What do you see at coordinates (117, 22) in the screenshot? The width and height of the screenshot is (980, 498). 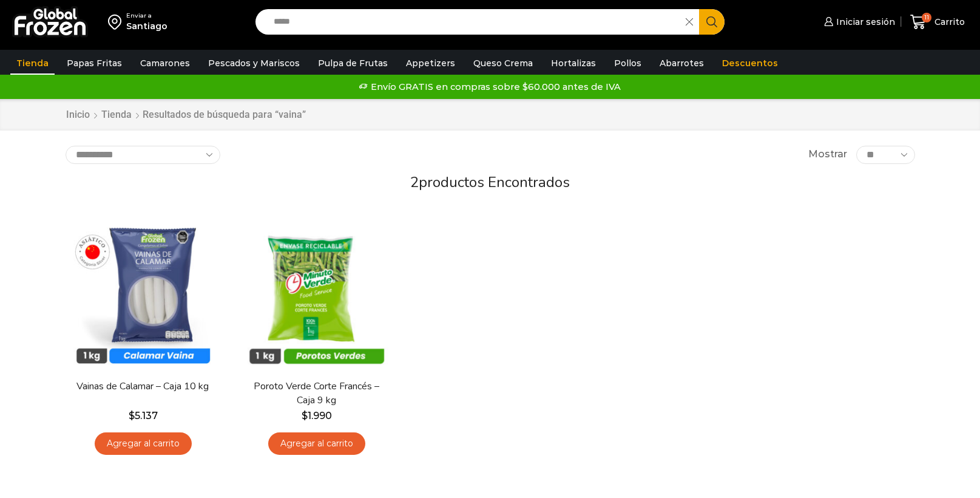 I see `img: address-field-icon.svg` at bounding box center [117, 22].